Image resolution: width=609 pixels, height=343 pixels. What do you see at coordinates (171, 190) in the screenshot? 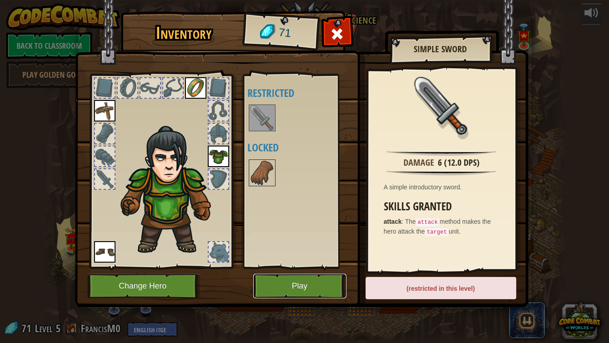
I see `img: hair_2.png` at bounding box center [171, 190].